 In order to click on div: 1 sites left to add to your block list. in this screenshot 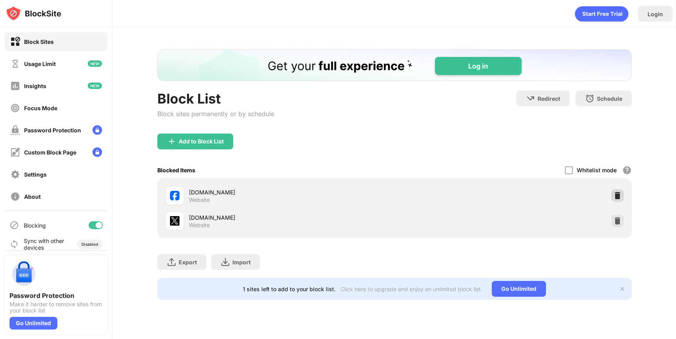, I will do `click(289, 289)`.